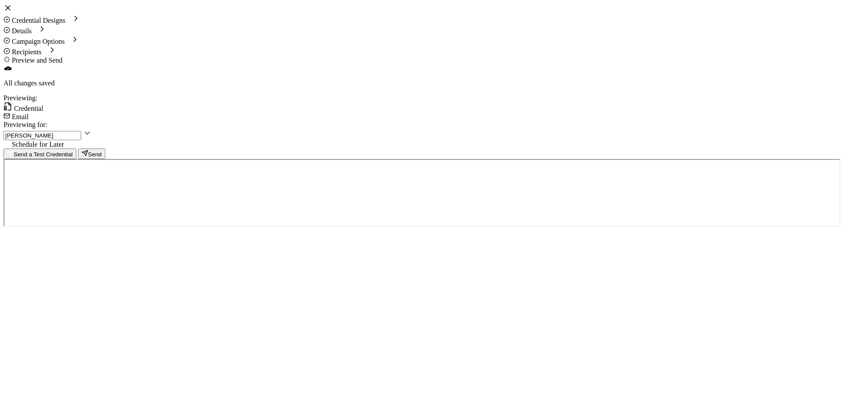 The width and height of the screenshot is (842, 399). I want to click on span: Previewing:, so click(20, 98).